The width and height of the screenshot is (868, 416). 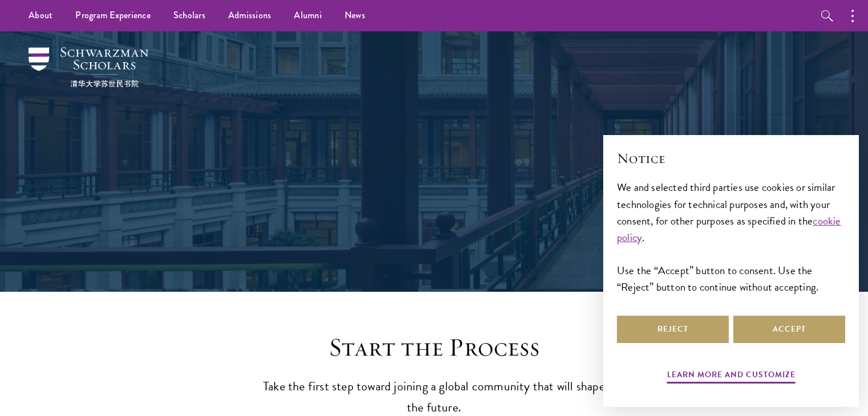 What do you see at coordinates (731, 237) in the screenshot?
I see `div: We and selected third parties use cookies or similar technologies for technical purposes and, wit...` at bounding box center [731, 237].